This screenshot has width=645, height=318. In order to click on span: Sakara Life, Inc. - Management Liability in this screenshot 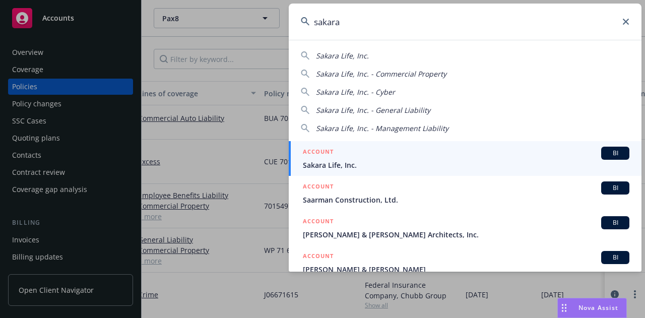, I will do `click(382, 128)`.